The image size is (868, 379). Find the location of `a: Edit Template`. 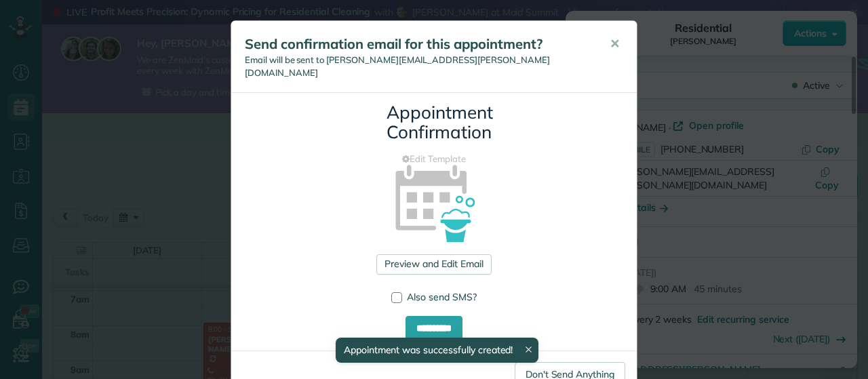

a: Edit Template is located at coordinates (434, 159).